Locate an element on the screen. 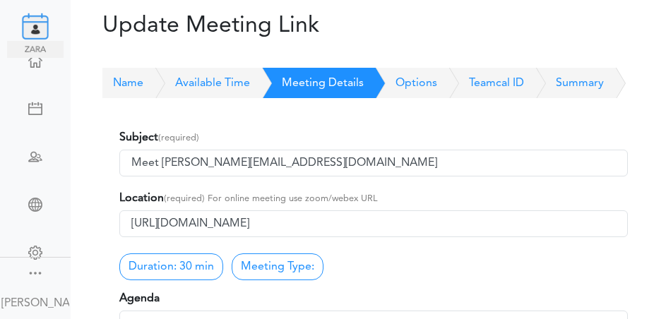 The width and height of the screenshot is (666, 319). a: Meeting Details is located at coordinates (307, 83).